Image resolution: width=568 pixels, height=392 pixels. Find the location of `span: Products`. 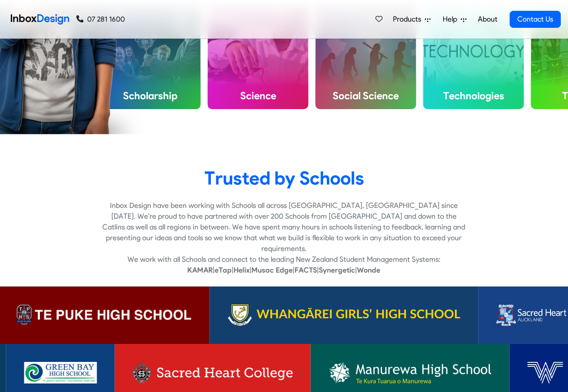

span: Products is located at coordinates (409, 20).